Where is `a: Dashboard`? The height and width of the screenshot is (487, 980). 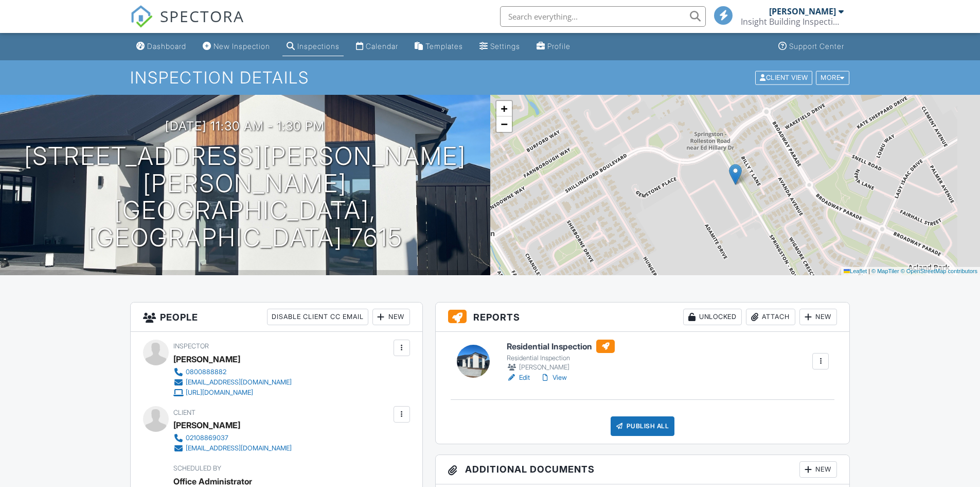 a: Dashboard is located at coordinates (161, 46).